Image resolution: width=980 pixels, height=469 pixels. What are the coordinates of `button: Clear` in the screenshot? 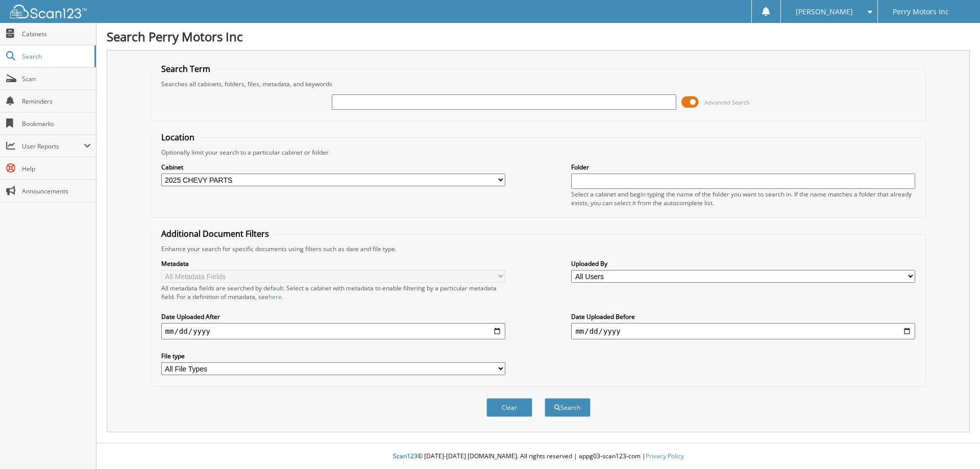 It's located at (509, 408).